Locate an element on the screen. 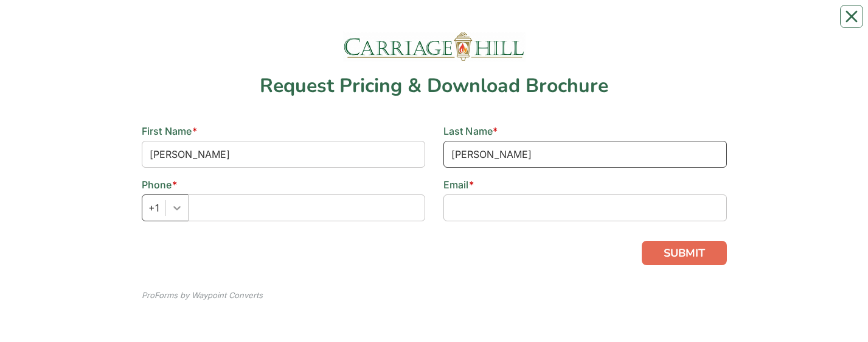  div: Request Pricing & Download Brochure is located at coordinates (435, 86).